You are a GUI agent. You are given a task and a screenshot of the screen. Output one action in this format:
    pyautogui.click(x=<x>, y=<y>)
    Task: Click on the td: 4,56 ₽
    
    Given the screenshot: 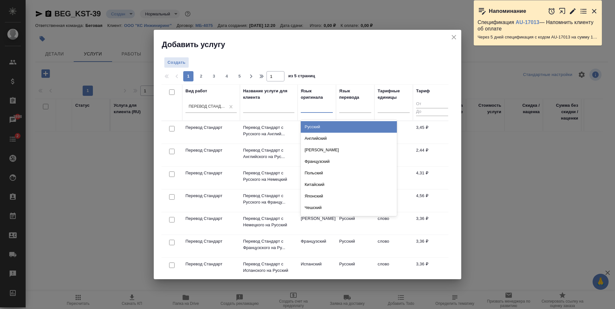 What is the action you would take?
    pyautogui.click(x=432, y=200)
    